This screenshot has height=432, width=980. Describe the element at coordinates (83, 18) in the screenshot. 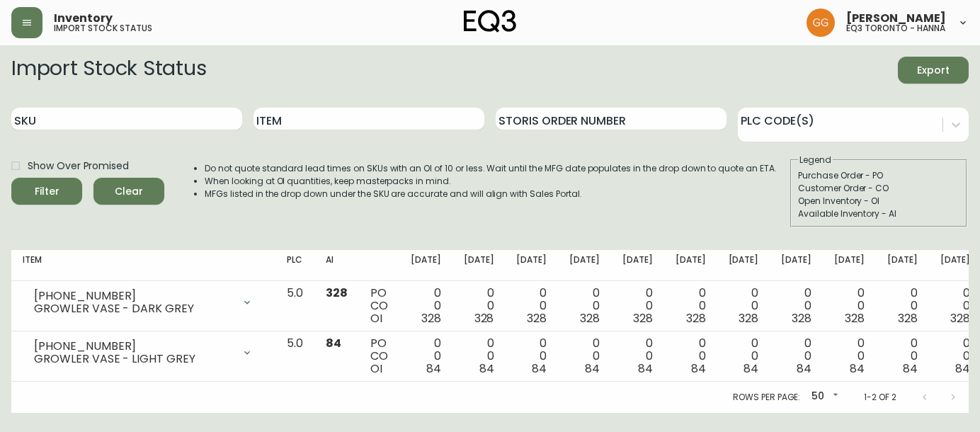

I see `span: Inventory` at that location.